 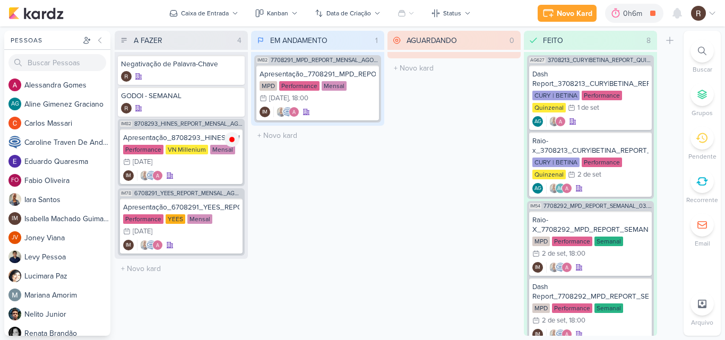 What do you see at coordinates (512, 40) in the screenshot?
I see `div: 0` at bounding box center [512, 40].